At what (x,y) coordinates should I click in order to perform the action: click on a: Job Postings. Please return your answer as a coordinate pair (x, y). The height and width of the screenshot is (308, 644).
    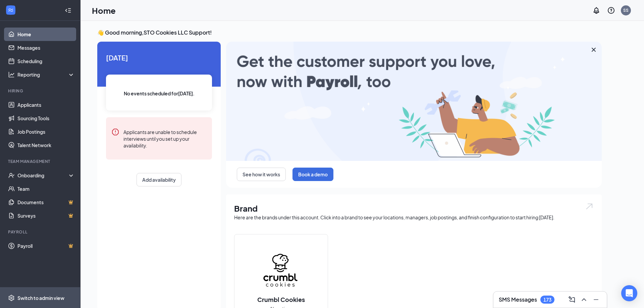
    Looking at the image, I should click on (46, 131).